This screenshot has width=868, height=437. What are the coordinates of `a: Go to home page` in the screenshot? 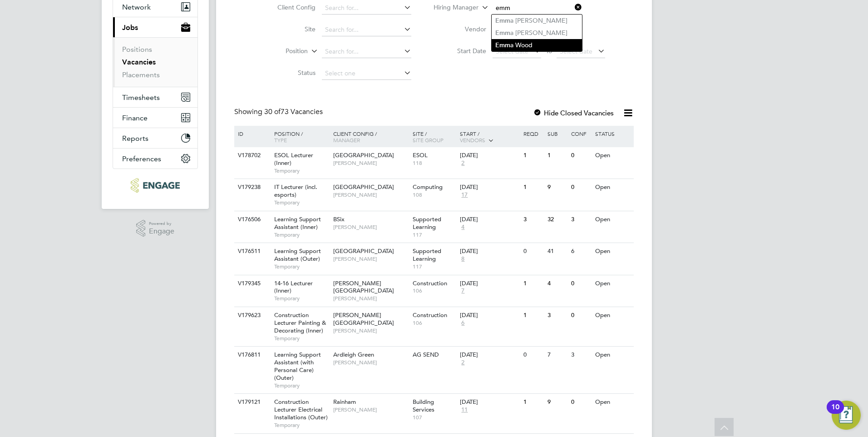 It's located at (155, 185).